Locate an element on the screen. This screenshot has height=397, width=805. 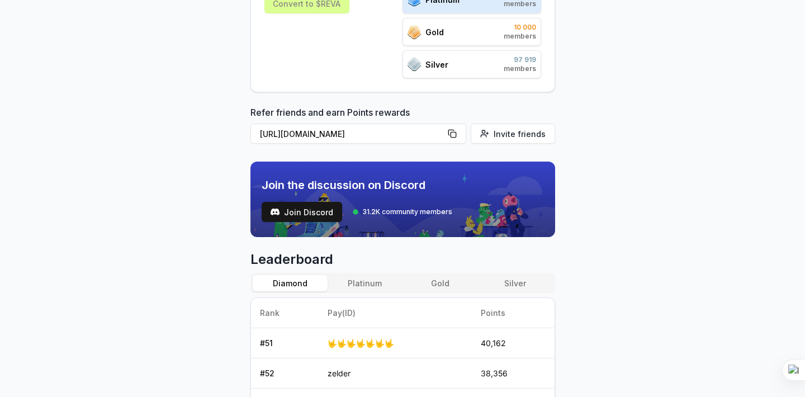
th: Rank is located at coordinates (285, 313).